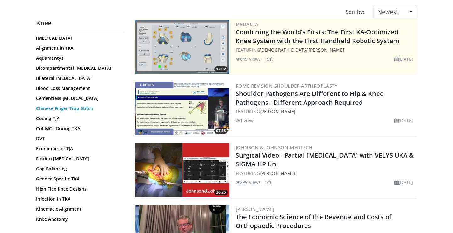  I want to click on span: 26:25, so click(221, 192).